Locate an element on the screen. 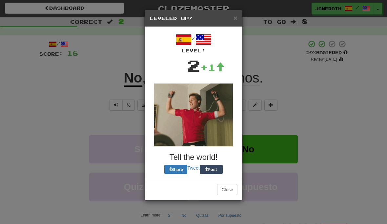  a: Tweet is located at coordinates (193, 168).